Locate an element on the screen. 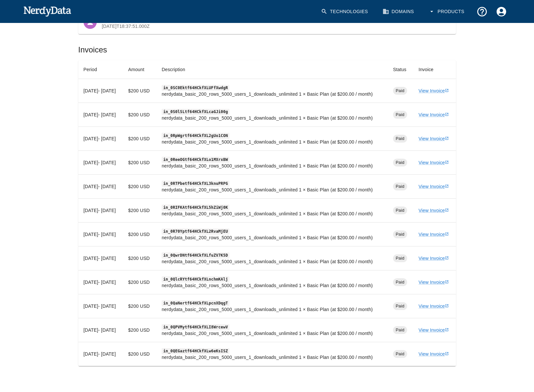 The height and width of the screenshot is (392, 534). code: in_0RIFKAtf64HCkfXL5hZiWj0K is located at coordinates (196, 208).